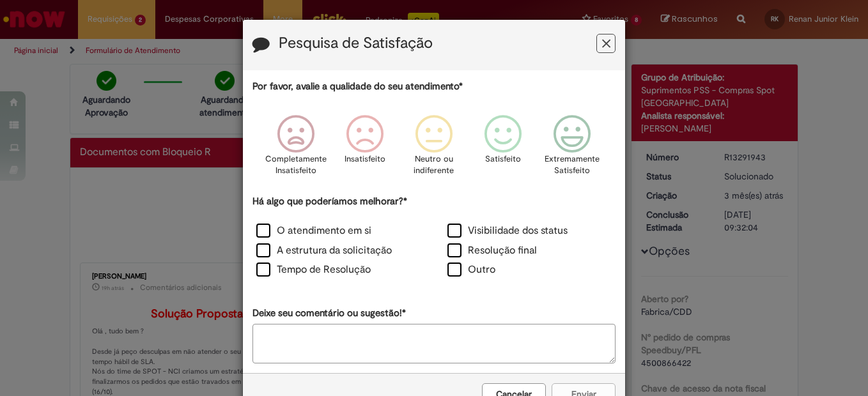  Describe the element at coordinates (471, 270) in the screenshot. I see `label: Outro` at that location.